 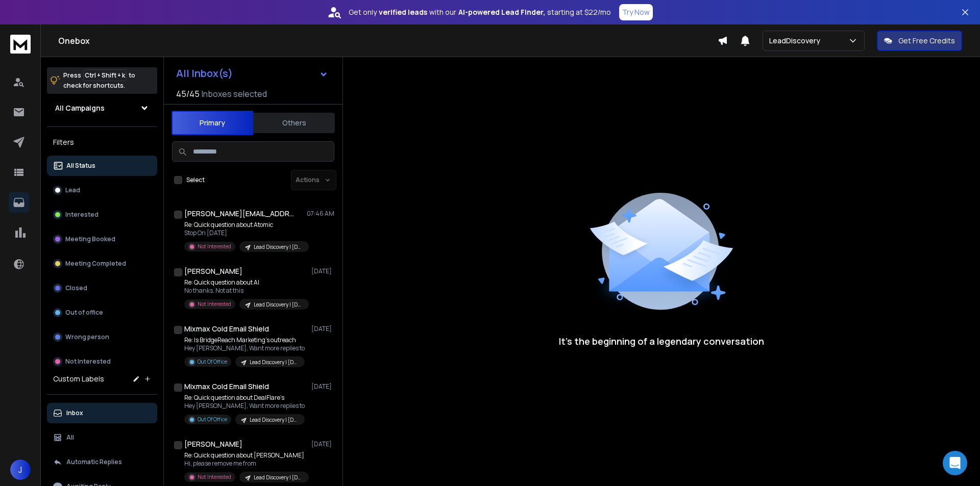 What do you see at coordinates (245, 291) in the screenshot?
I see `p: No thanks. Not at this` at bounding box center [245, 291].